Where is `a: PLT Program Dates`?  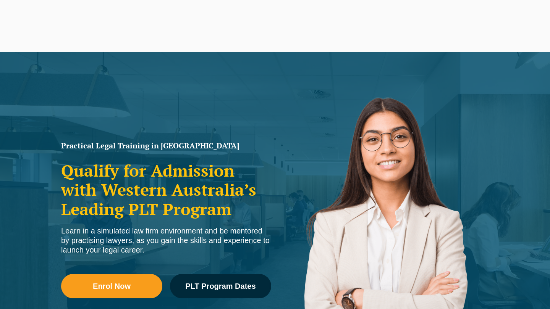 a: PLT Program Dates is located at coordinates (220, 287).